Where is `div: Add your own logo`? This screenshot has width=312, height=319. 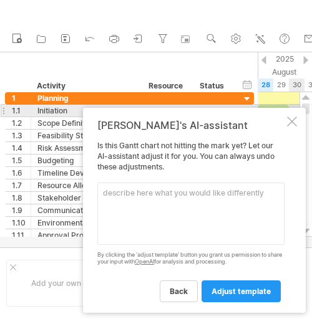
div: Add your own logo is located at coordinates (64, 283).